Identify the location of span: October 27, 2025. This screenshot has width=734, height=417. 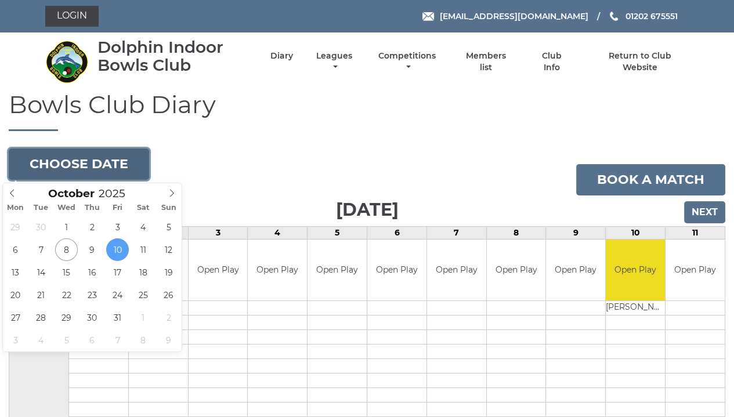
(15, 317).